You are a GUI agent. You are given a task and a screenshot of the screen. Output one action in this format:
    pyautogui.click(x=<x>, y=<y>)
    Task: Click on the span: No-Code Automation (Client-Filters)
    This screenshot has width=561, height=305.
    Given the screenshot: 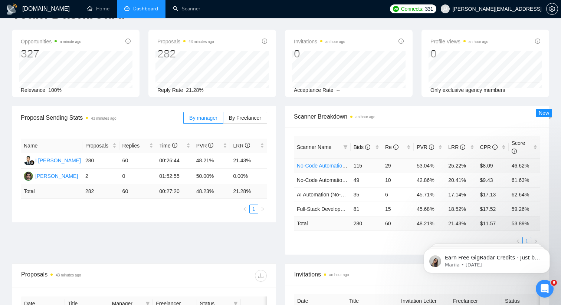 What is the action you would take?
    pyautogui.click(x=338, y=180)
    